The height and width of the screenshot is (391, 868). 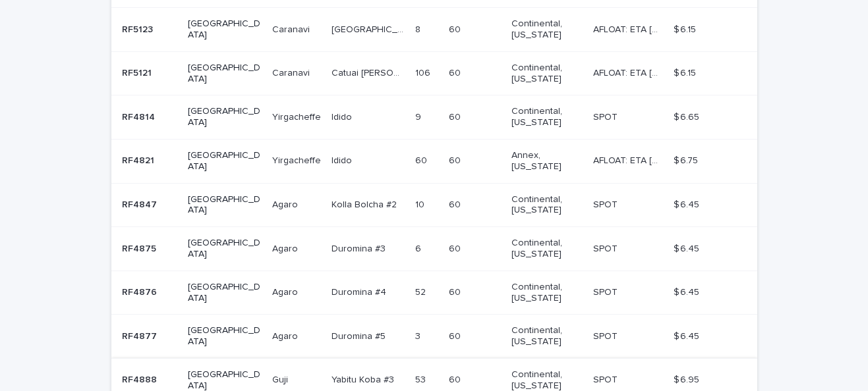 I want to click on p: 3, so click(x=419, y=335).